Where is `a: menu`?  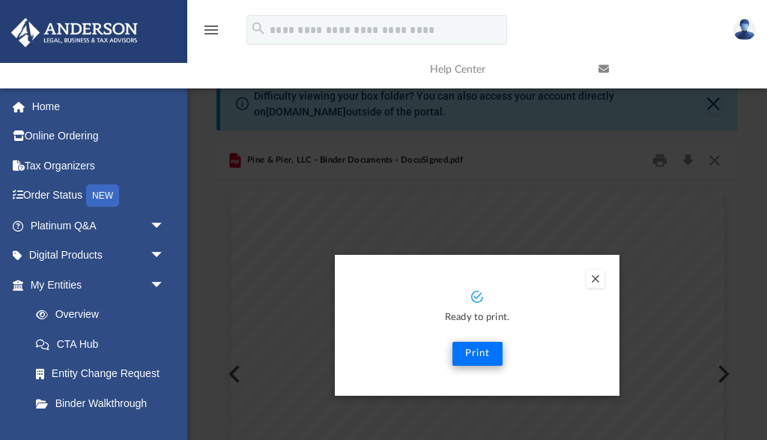 a: menu is located at coordinates (211, 34).